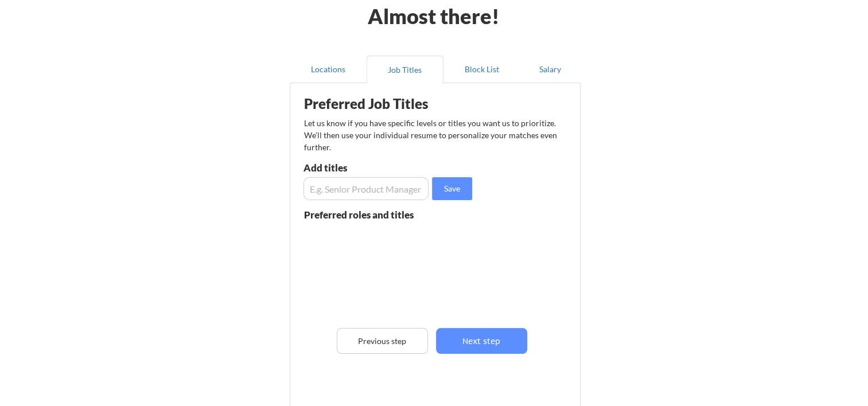 This screenshot has width=868, height=406. I want to click on div: Add titles, so click(364, 167).